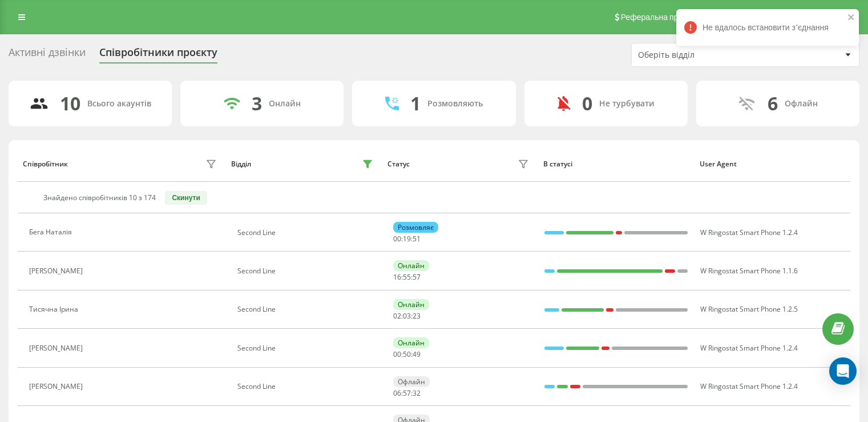 The height and width of the screenshot is (422, 868). What do you see at coordinates (416, 227) in the screenshot?
I see `div: Розмовляє` at bounding box center [416, 227].